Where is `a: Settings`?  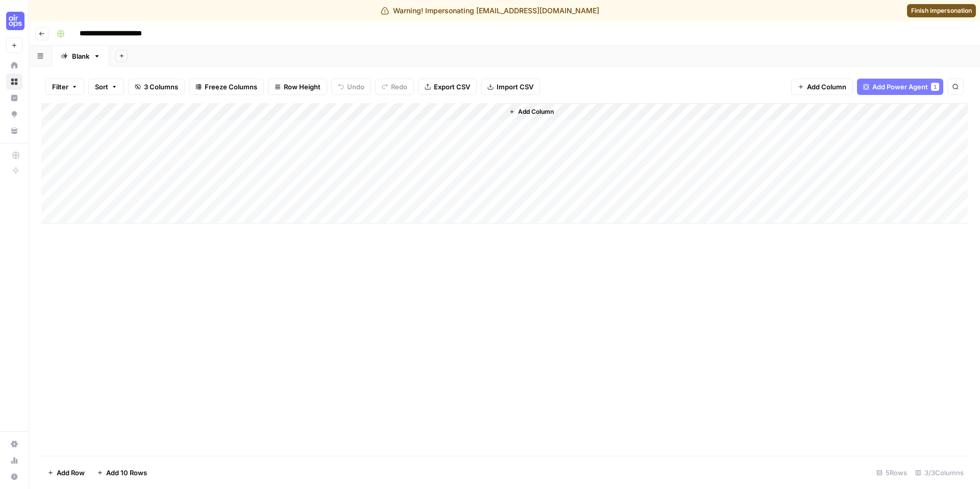
a: Settings is located at coordinates (14, 444).